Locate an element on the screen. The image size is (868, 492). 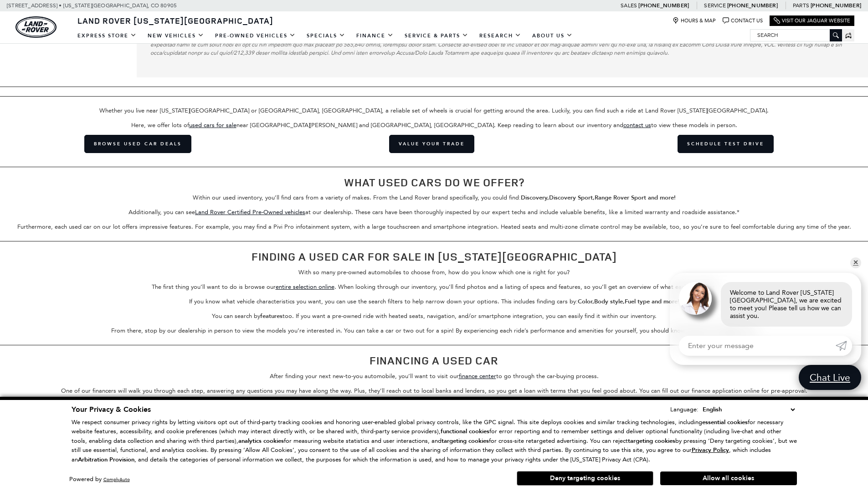
a: Contact Us is located at coordinates (743, 20).